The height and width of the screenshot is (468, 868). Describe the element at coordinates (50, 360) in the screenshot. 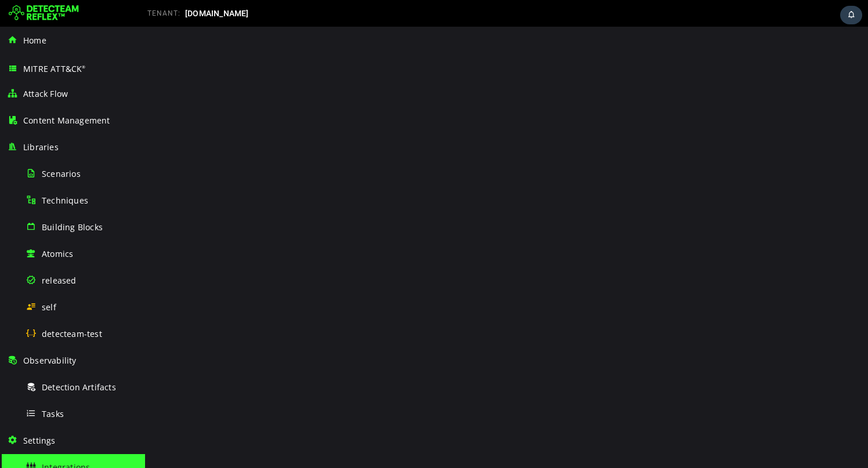

I see `span: Observability` at that location.